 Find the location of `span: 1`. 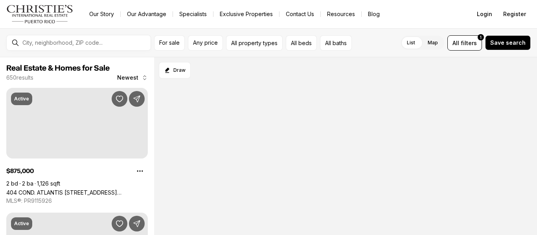

span: 1 is located at coordinates (481, 37).